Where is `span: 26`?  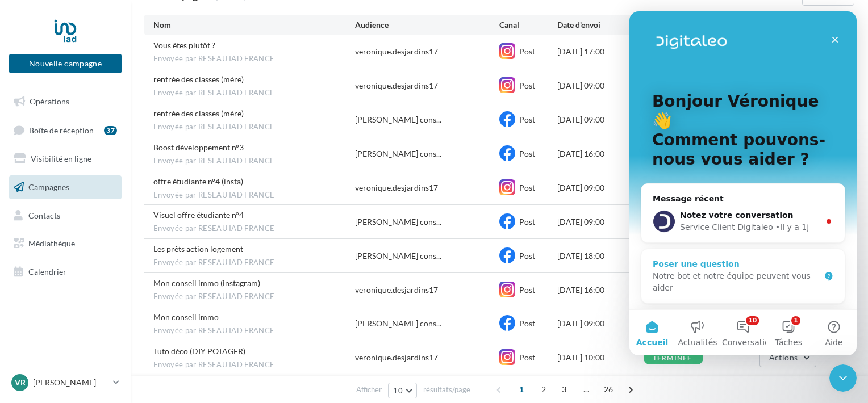
span: 26 is located at coordinates (609, 389).